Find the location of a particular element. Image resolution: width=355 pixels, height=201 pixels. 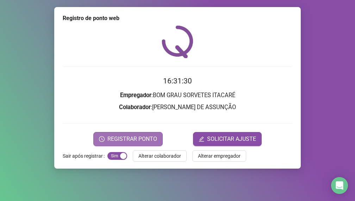

span: clock-circle is located at coordinates (102, 139).